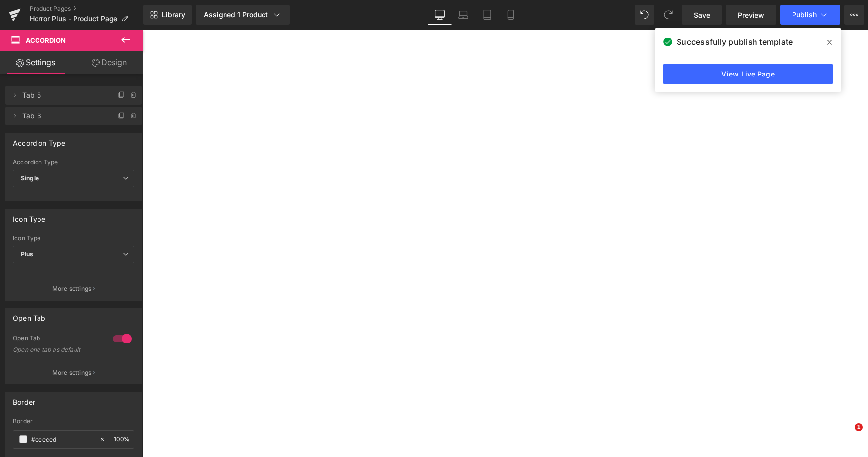 The width and height of the screenshot is (868, 457). Describe the element at coordinates (64, 116) in the screenshot. I see `span: Tab 3` at that location.